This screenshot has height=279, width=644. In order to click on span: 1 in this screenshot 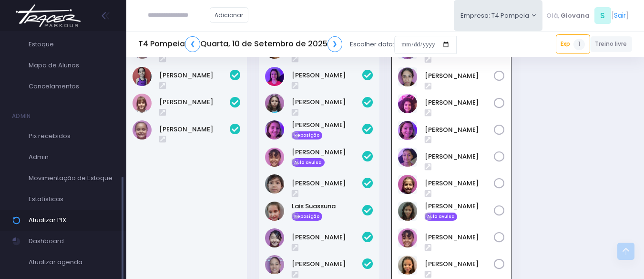, I will do `click(579, 45)`.